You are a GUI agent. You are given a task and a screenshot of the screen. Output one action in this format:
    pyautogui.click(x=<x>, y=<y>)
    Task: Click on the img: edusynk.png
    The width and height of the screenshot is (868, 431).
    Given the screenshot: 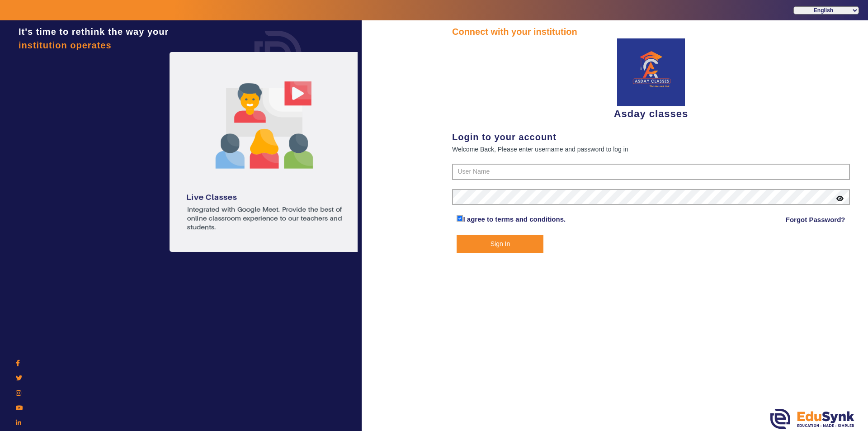 What is the action you would take?
    pyautogui.click(x=813, y=419)
    